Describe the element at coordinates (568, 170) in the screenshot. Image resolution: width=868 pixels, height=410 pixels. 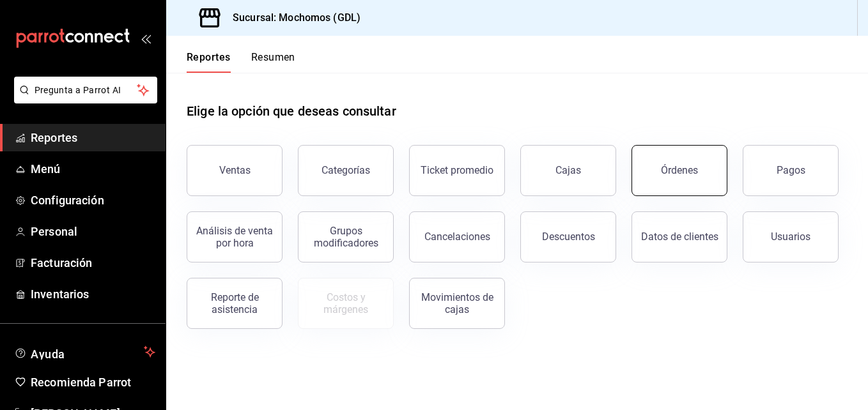
I see `button: Cajas` at that location.